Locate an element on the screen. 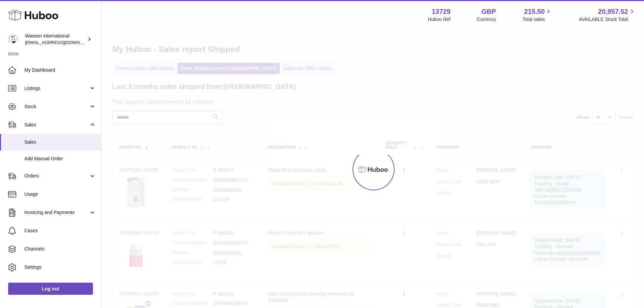  img: internalAdmin-13729@internal.huboo.com is located at coordinates (13, 39).